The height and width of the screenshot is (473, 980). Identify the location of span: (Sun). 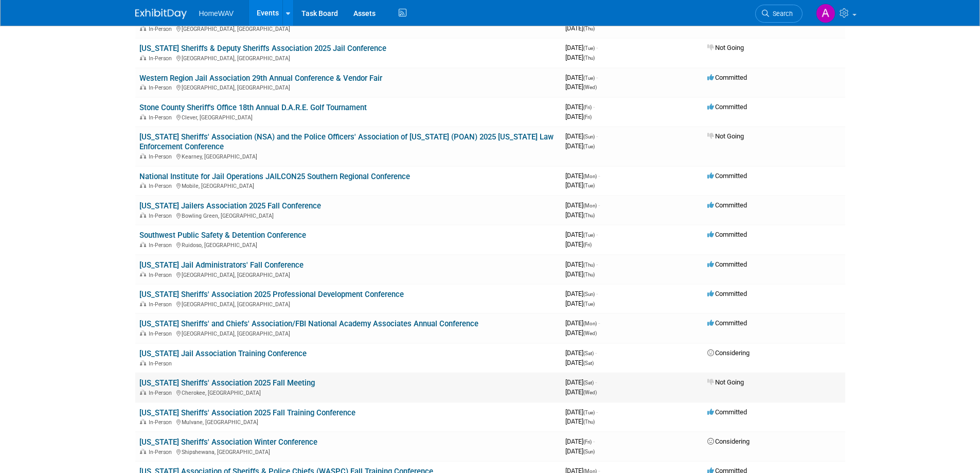
(589, 136).